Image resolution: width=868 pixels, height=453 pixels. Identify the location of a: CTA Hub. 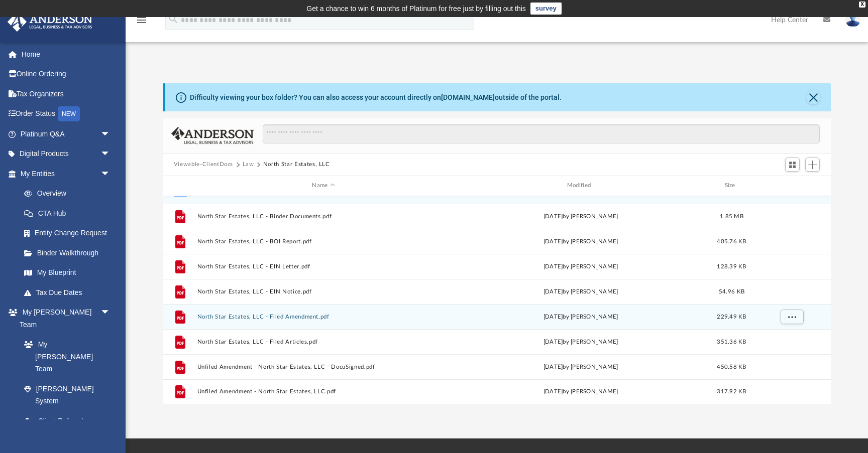
(70, 213).